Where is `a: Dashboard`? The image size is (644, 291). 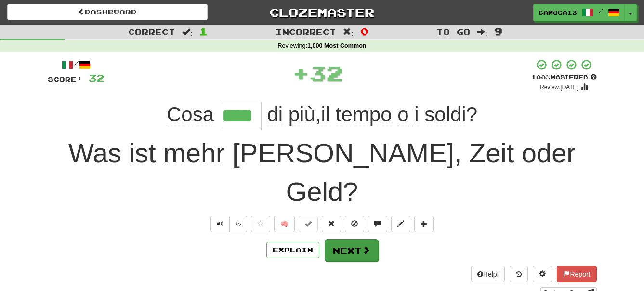
a: Dashboard is located at coordinates (108, 12).